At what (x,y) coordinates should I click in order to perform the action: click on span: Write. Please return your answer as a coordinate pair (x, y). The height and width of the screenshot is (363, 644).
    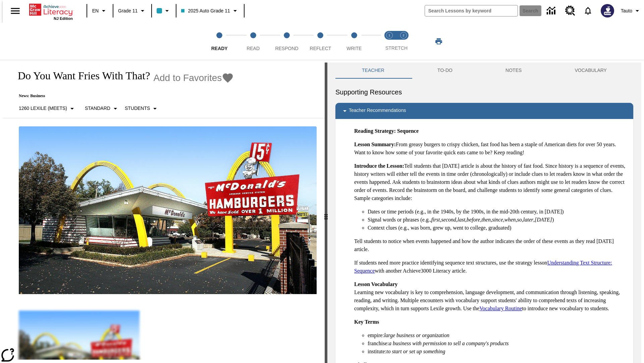
    Looking at the image, I should click on (354, 48).